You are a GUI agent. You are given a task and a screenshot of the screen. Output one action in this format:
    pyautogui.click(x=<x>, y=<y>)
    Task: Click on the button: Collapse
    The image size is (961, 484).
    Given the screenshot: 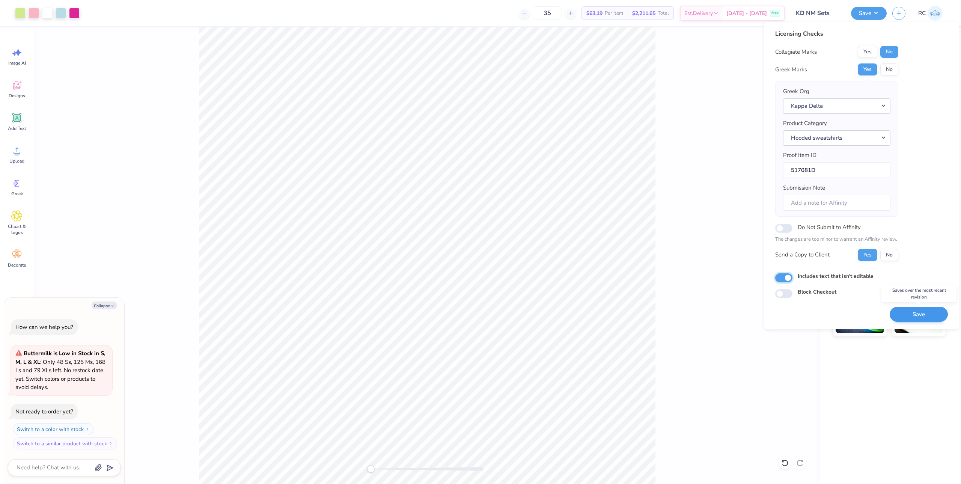 What is the action you would take?
    pyautogui.click(x=104, y=305)
    